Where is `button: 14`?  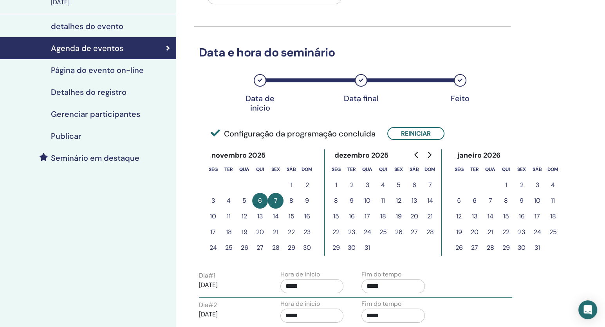 button: 14 is located at coordinates (276, 216).